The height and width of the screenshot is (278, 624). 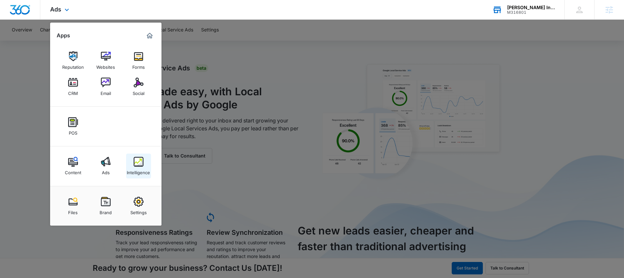 What do you see at coordinates (139, 87) in the screenshot?
I see `a: Social` at bounding box center [139, 87].